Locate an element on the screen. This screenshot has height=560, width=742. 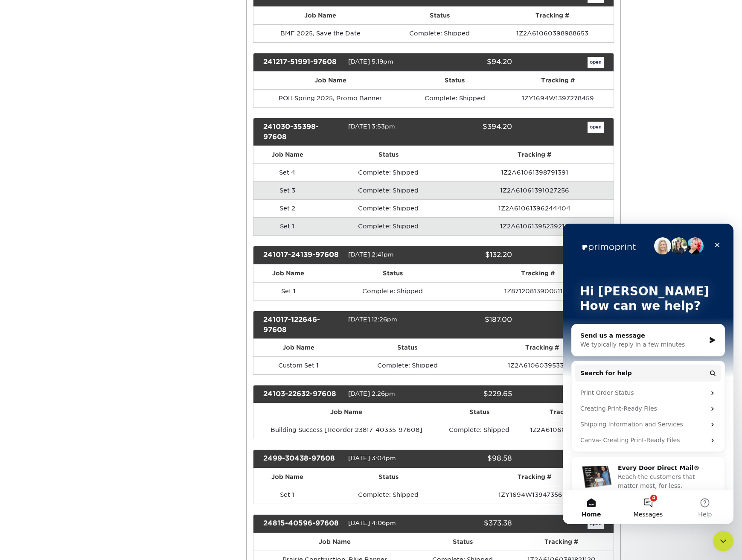
div: $94.20 is located at coordinates (473, 62).